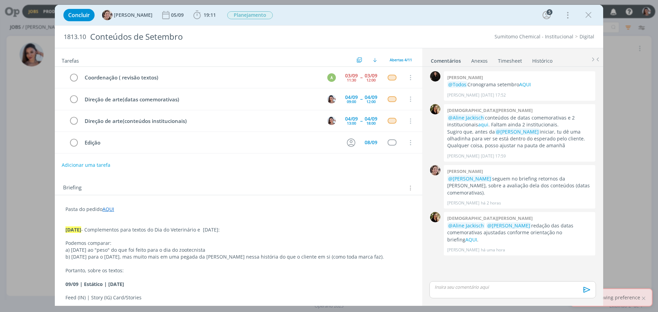 This screenshot has height=312, width=658. What do you see at coordinates (201, 77) in the screenshot?
I see `div: Coordenação ( revisão textos)` at bounding box center [201, 77].